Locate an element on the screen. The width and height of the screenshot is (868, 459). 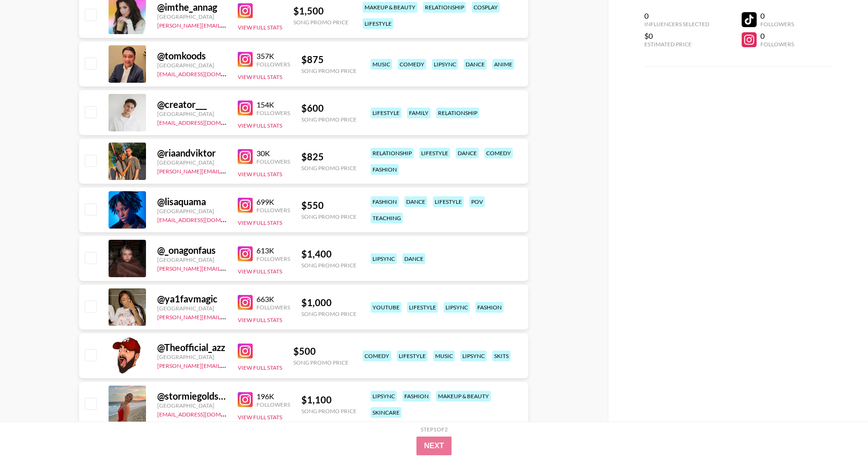
div: @ _onagonfaus is located at coordinates (192, 250).